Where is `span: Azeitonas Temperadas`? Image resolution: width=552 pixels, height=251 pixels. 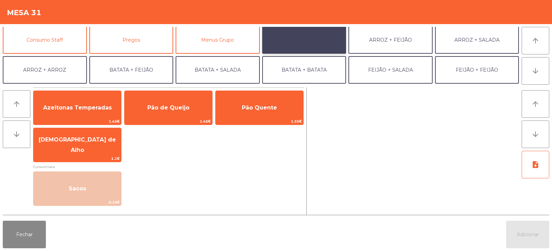 span: Azeitonas Temperadas is located at coordinates (77, 108).